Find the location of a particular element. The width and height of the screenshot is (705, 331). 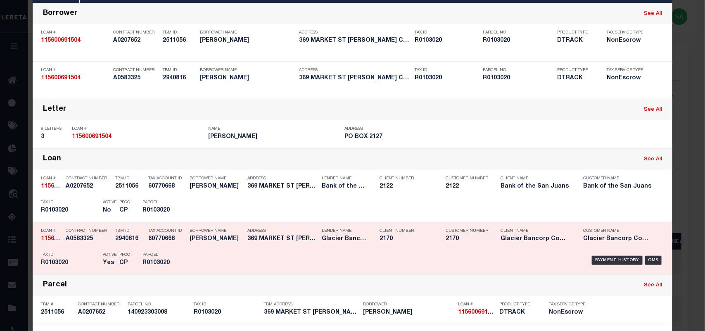

p: Customer Number is located at coordinates (467, 231).